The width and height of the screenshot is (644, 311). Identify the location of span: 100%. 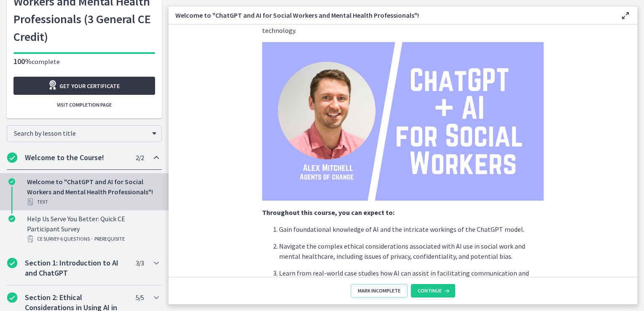
(22, 61).